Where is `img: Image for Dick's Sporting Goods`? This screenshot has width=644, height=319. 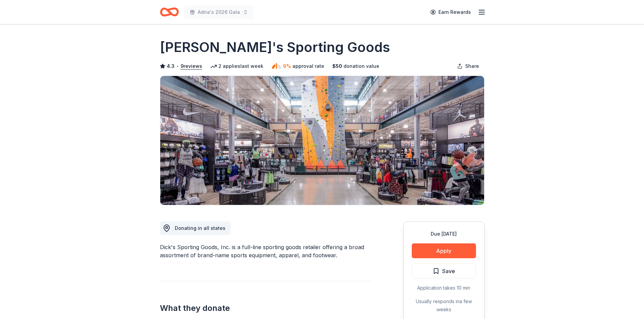
img: Image for Dick's Sporting Goods is located at coordinates (322, 140).